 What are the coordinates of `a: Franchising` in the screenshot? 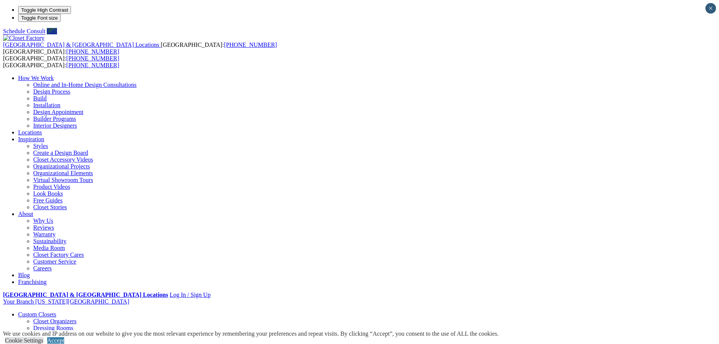 It's located at (32, 282).